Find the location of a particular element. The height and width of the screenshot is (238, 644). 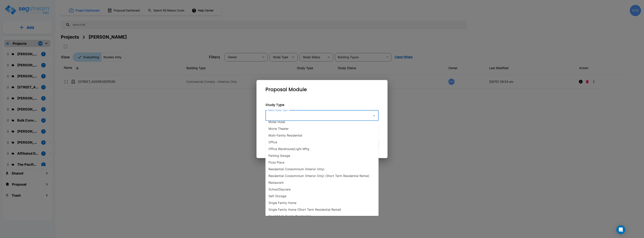

li: Residential Condominium (Interior Only) (Short Term Residential Rental) is located at coordinates (322, 176).